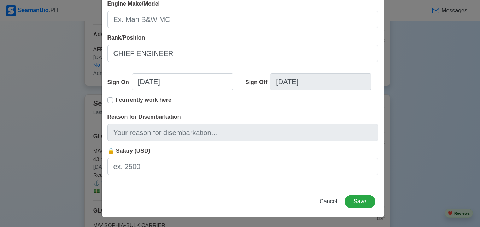  Describe the element at coordinates (243, 132) in the screenshot. I see `input: Your reason for disembarkation...` at that location.